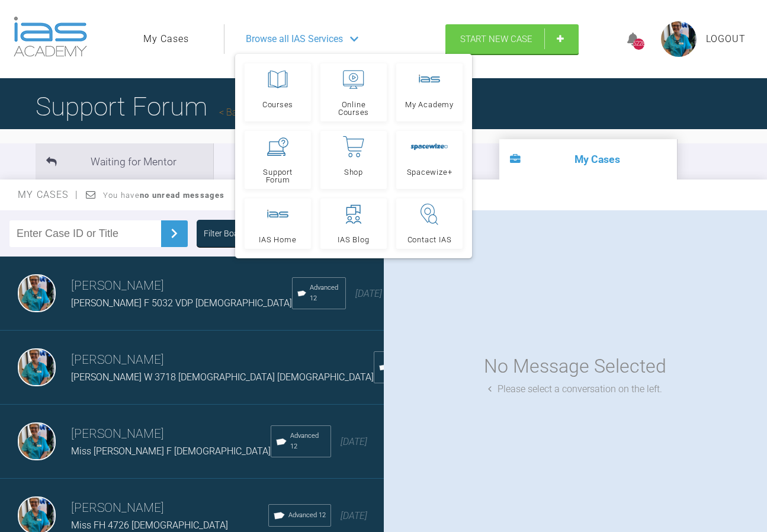  I want to click on span: Logout, so click(725, 39).